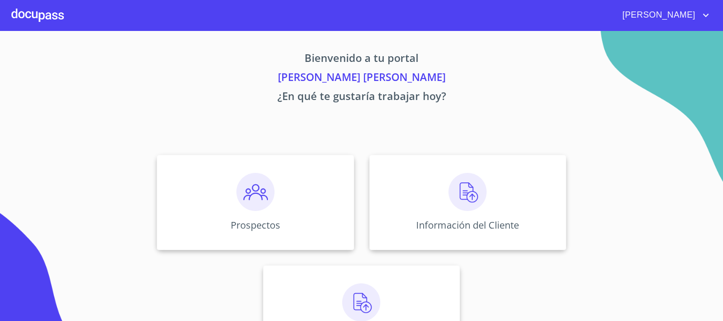 The width and height of the screenshot is (723, 321). I want to click on img: prospectos.png, so click(255, 192).